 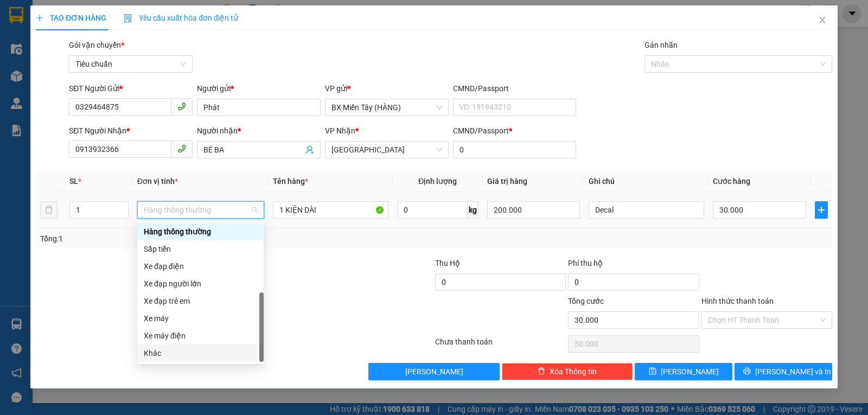 What do you see at coordinates (507, 181) in the screenshot?
I see `span: Giá trị hàng` at bounding box center [507, 181].